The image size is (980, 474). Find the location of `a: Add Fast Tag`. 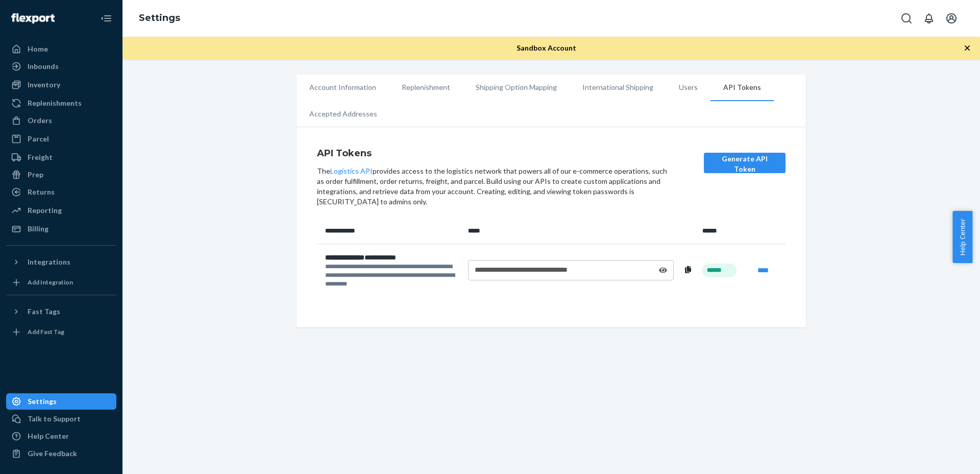

a: Add Fast Tag is located at coordinates (62, 332).